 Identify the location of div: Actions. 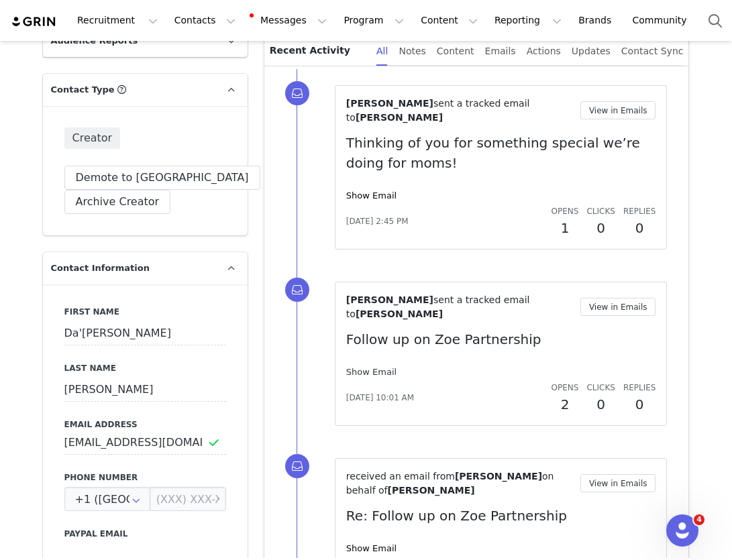
(544, 51).